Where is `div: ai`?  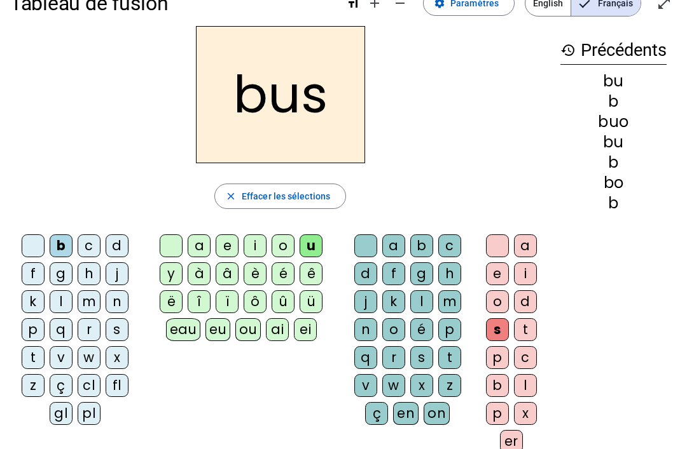
div: ai is located at coordinates (277, 330).